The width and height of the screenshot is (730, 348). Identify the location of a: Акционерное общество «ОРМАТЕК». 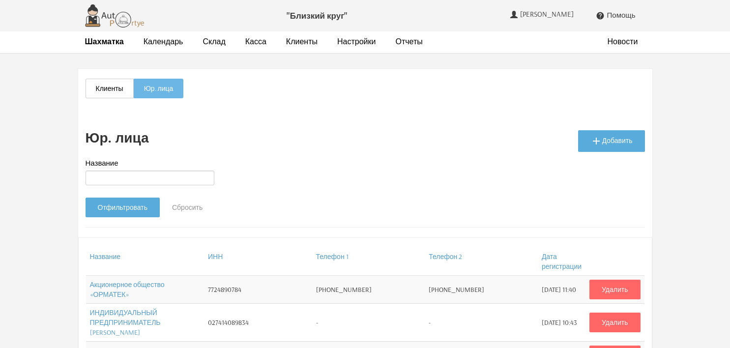
(127, 289).